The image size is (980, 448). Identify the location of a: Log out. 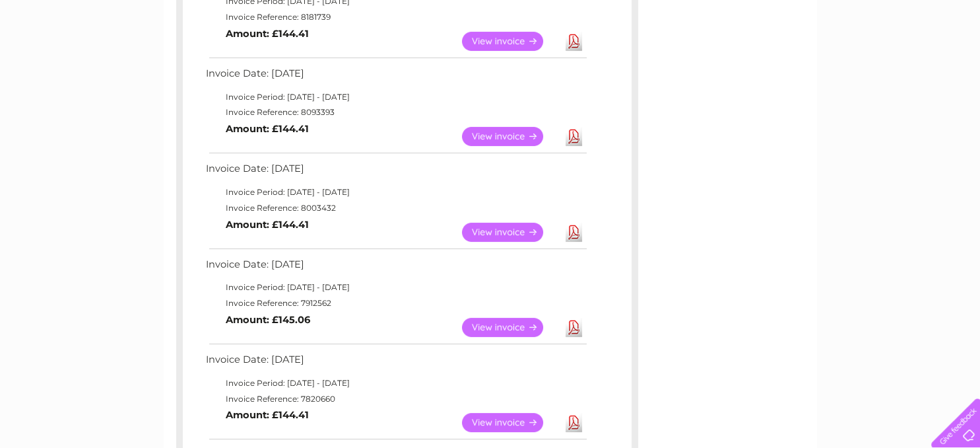
(952, 61).